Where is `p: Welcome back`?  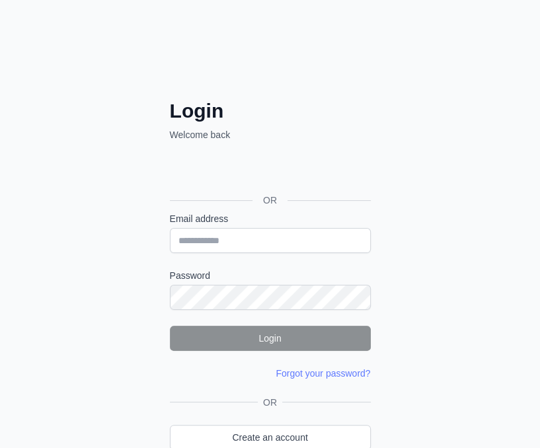
p: Welcome back is located at coordinates (270, 135).